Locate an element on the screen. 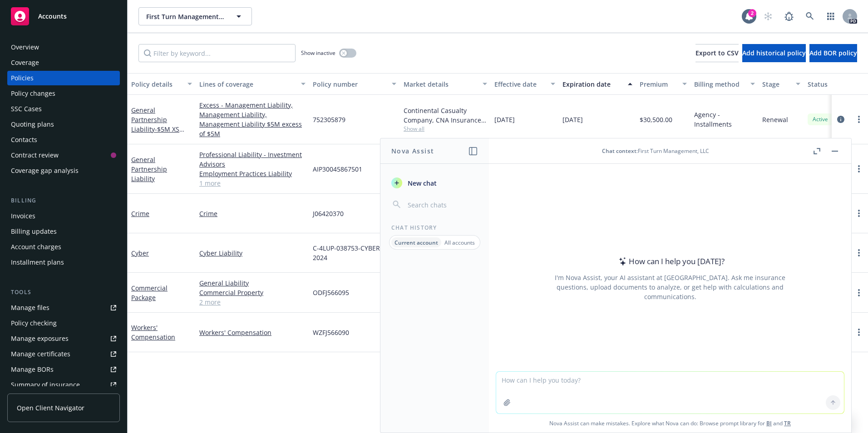 The width and height of the screenshot is (868, 433). a: circleInformation is located at coordinates (841, 120).